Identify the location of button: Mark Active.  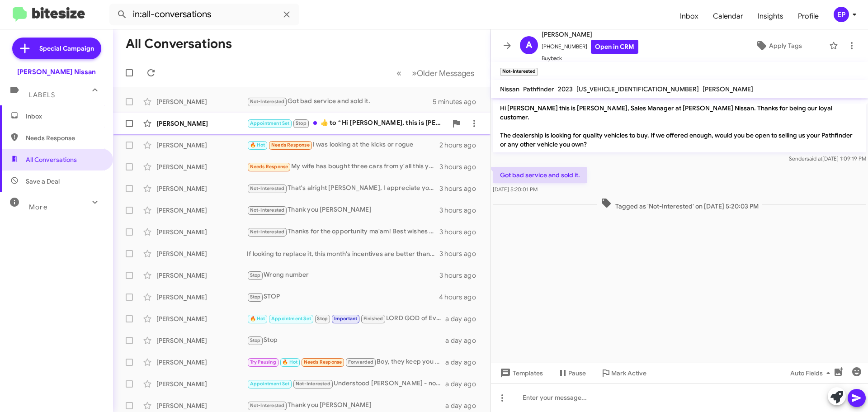
(624, 373).